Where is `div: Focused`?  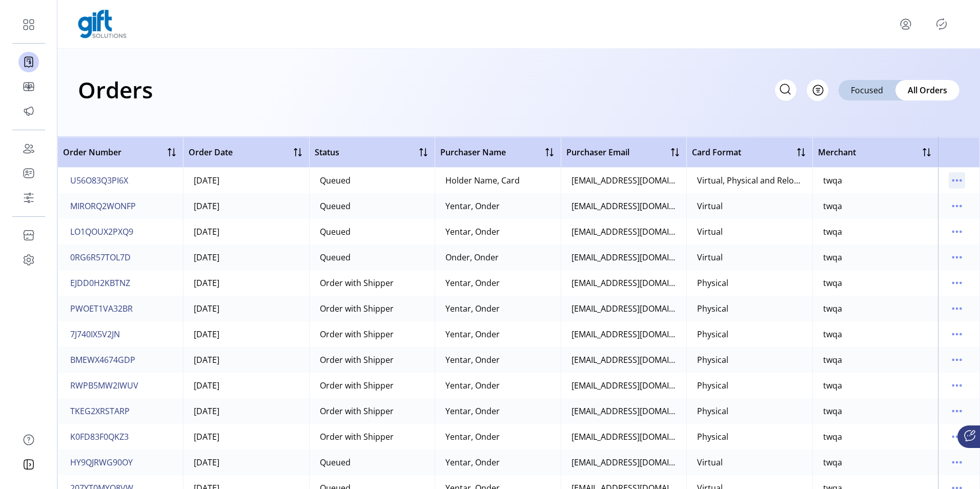
div: Focused is located at coordinates (866, 90).